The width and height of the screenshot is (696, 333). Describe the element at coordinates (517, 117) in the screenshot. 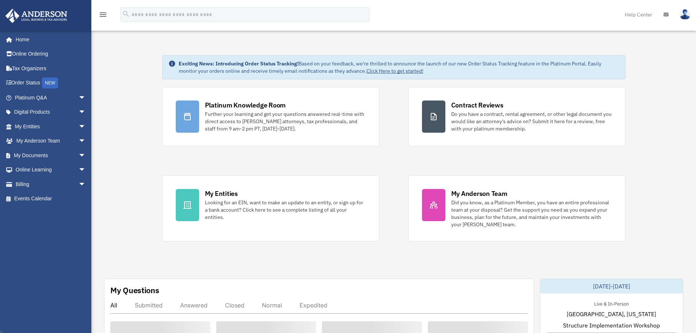

I see `a: Contract Reviews Do you have a contract, rental agreement, or other legal document you would like...` at that location.